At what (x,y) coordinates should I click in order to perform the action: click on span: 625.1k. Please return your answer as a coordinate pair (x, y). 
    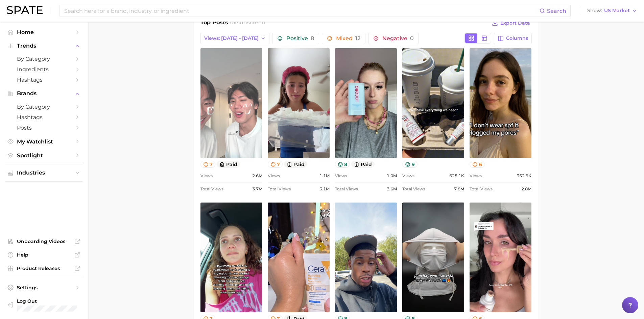
    Looking at the image, I should click on (457, 176).